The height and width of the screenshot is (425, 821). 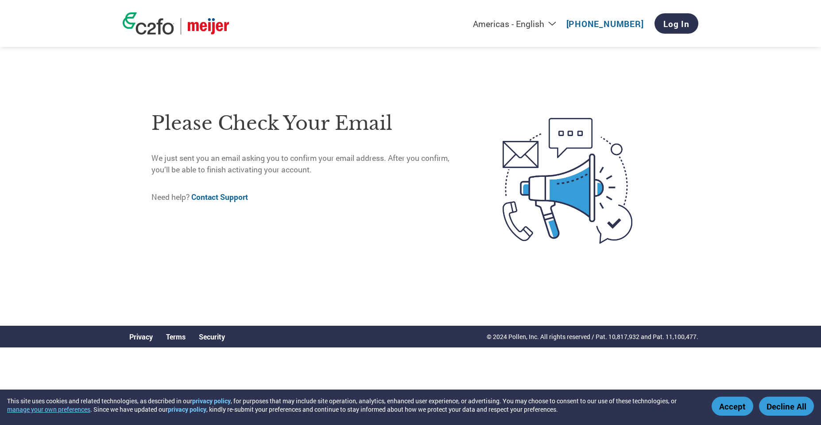 What do you see at coordinates (148, 23) in the screenshot?
I see `img: c2fo logo` at bounding box center [148, 23].